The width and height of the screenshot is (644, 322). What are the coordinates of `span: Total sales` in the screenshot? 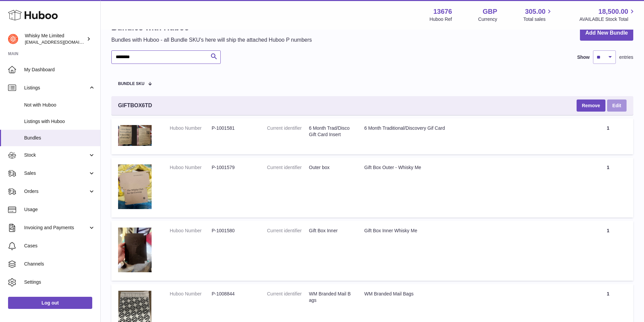 It's located at (537, 19).